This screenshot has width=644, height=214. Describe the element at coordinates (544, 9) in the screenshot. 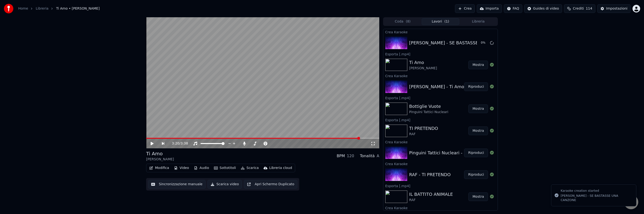

I see `button: Guides di video` at that location.